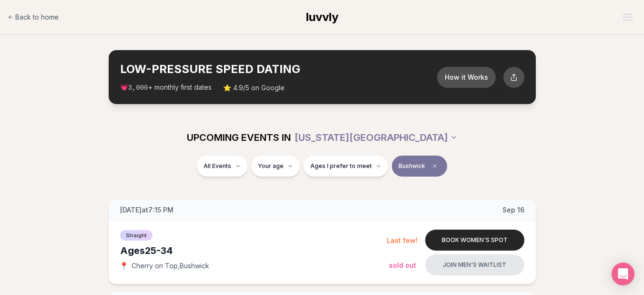 This screenshot has width=644, height=295. What do you see at coordinates (412, 166) in the screenshot?
I see `span: Bushwick` at bounding box center [412, 166].